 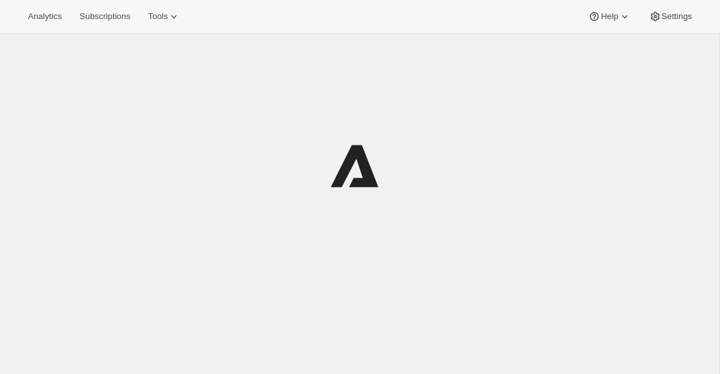 What do you see at coordinates (105, 17) in the screenshot?
I see `button: Subscriptions` at bounding box center [105, 17].